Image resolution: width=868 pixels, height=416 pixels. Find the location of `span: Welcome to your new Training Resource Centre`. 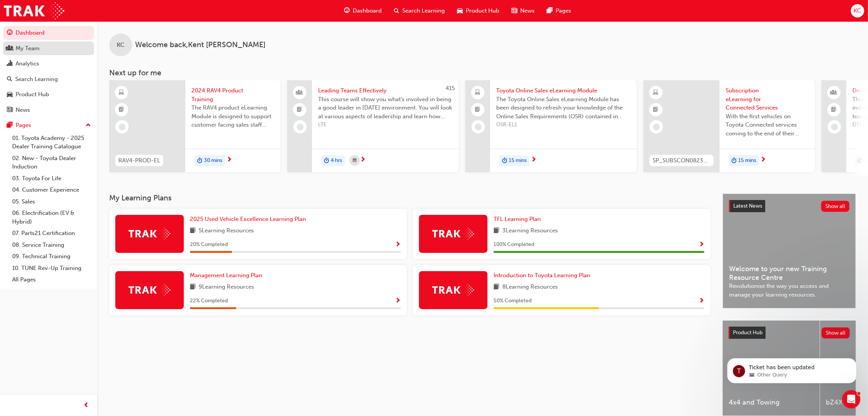

span: Welcome to your new Training Resource Centre is located at coordinates (788, 274).